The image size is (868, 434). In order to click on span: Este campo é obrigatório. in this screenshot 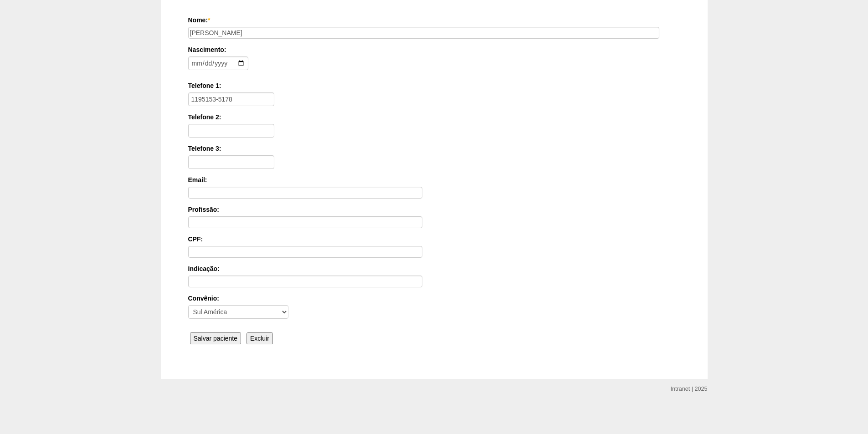, I will do `click(209, 20)`.